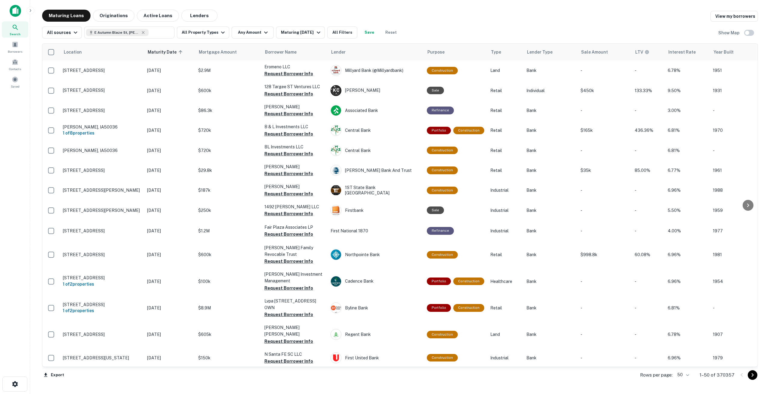  What do you see at coordinates (62, 32) in the screenshot?
I see `button: All sources` at bounding box center [62, 32].